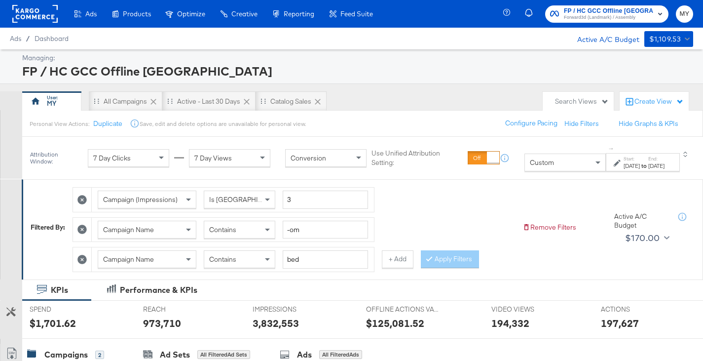  Describe the element at coordinates (112, 158) in the screenshot. I see `span: 7 Day Clicks` at that location.